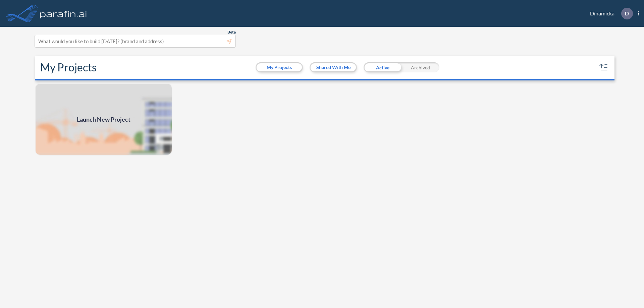 The width and height of the screenshot is (644, 308). I want to click on img: logo, so click(63, 14).